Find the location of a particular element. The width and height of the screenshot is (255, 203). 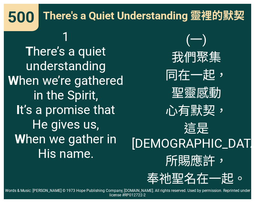

span: 500 is located at coordinates (21, 17).